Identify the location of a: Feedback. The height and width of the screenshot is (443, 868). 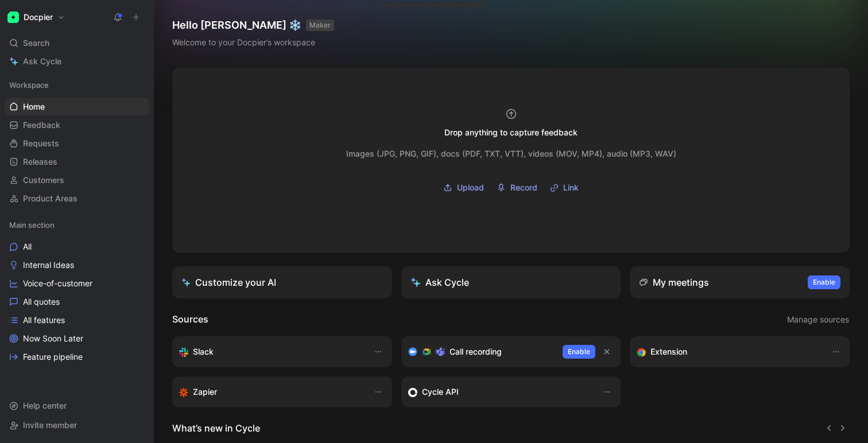
(76, 125).